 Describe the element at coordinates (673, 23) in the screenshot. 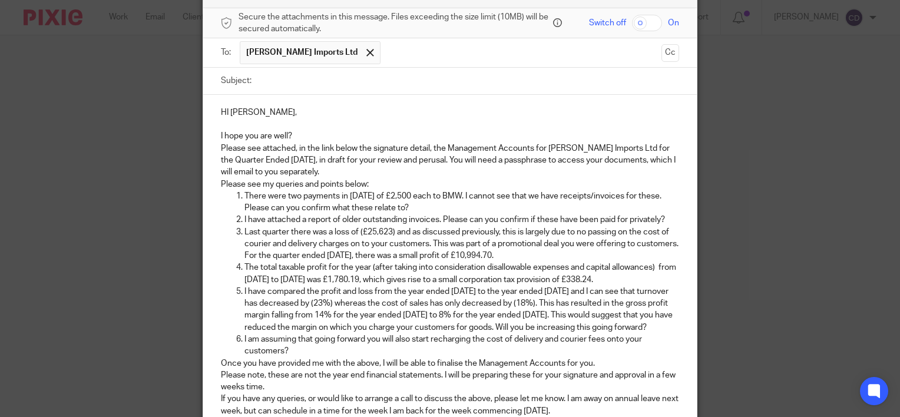

I see `span: On` at that location.